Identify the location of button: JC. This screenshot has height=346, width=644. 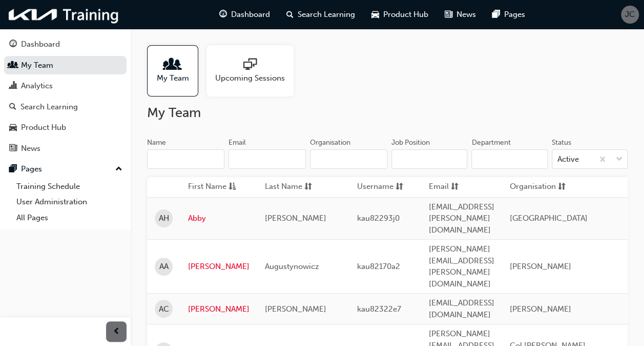
(630, 15).